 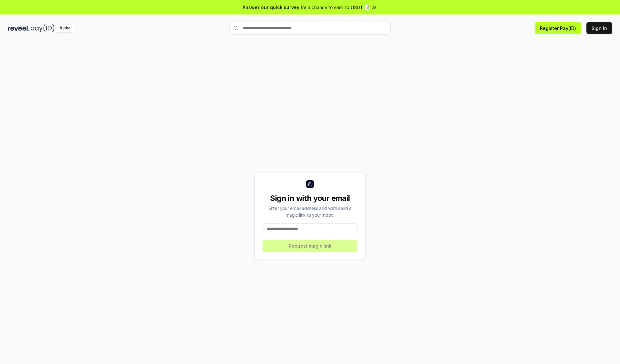 What do you see at coordinates (43, 28) in the screenshot?
I see `img: pay_id` at bounding box center [43, 28].